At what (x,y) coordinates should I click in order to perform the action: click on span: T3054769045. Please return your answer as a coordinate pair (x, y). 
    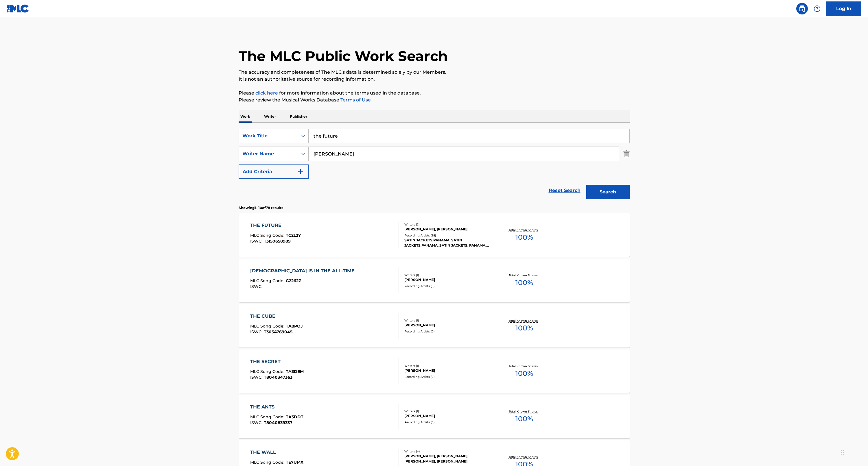
    Looking at the image, I should click on (278, 332).